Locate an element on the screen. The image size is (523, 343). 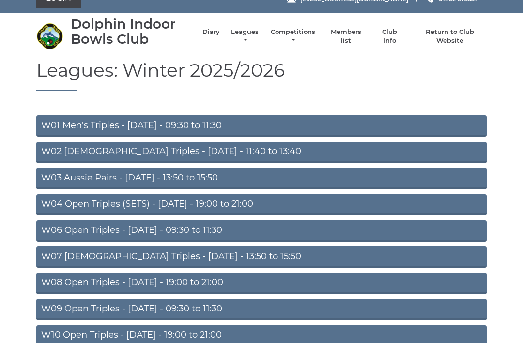
div: Dolphin Indoor Bowls Club is located at coordinates (132, 31).